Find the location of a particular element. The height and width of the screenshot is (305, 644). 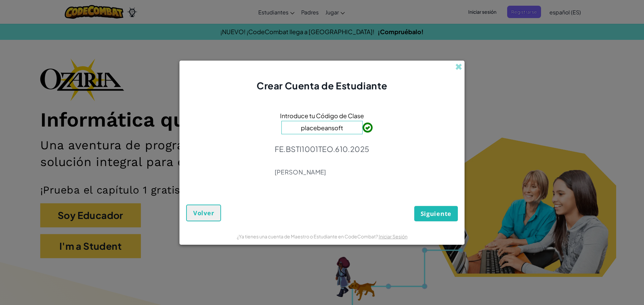

span: Introduce tu Código de Clase is located at coordinates (322, 116).